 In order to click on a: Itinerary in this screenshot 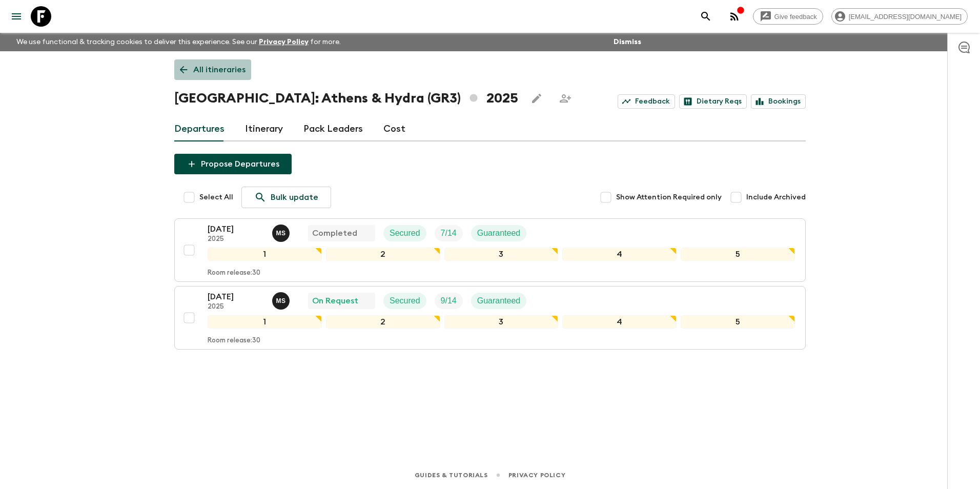, I will do `click(264, 129)`.